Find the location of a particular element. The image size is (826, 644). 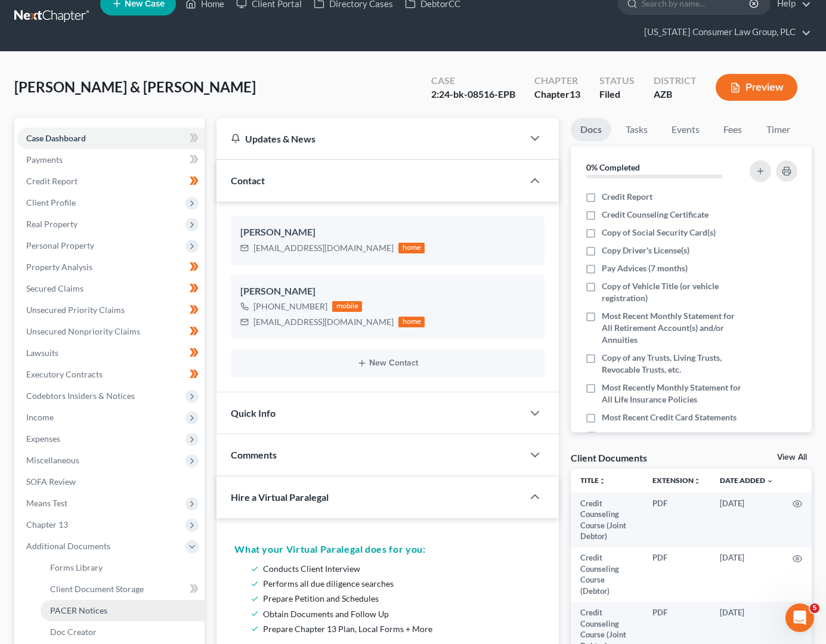

a: Extensionunfold_more is located at coordinates (676, 480).